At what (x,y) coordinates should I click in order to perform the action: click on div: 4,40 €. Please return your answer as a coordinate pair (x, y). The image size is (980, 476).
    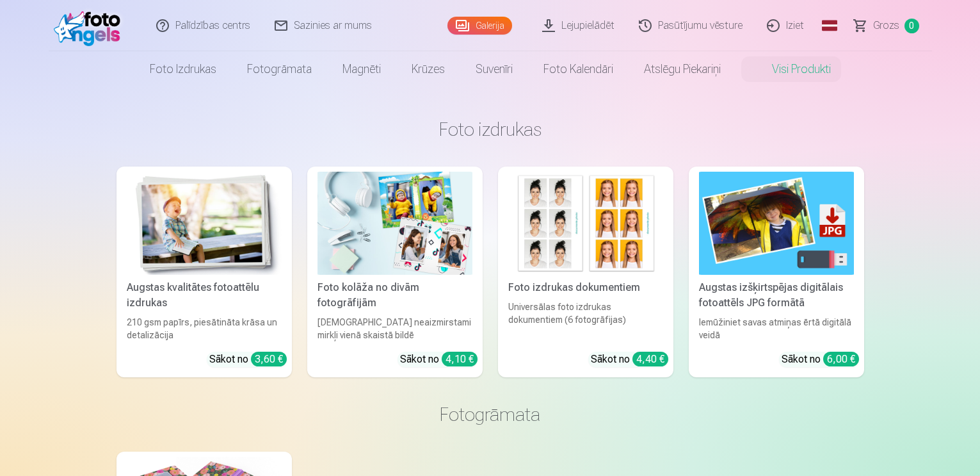
    Looking at the image, I should click on (650, 358).